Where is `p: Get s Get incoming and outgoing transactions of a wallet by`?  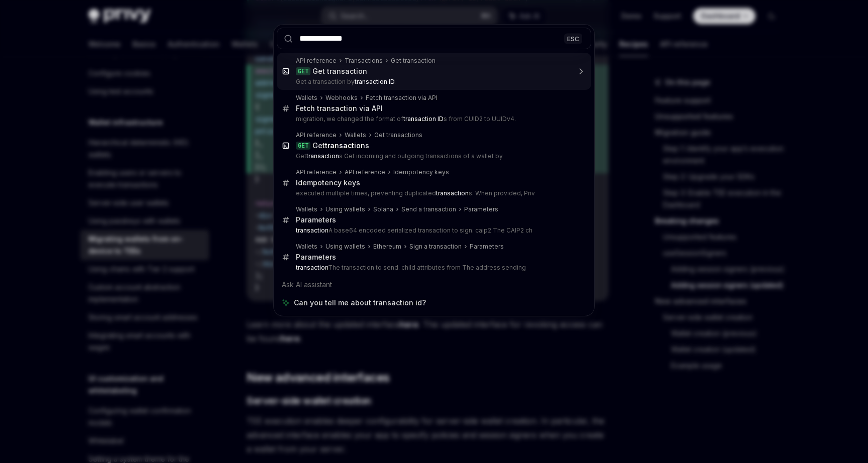 p: Get s Get incoming and outgoing transactions of a wallet by is located at coordinates (433, 156).